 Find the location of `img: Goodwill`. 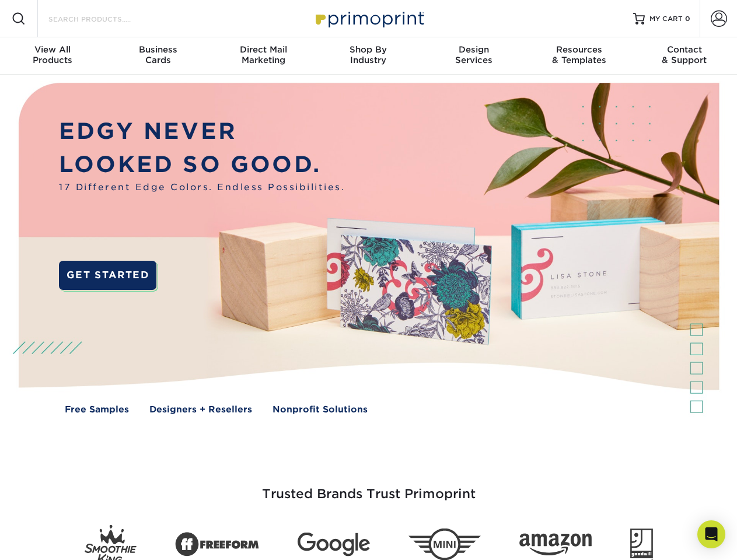

img: Goodwill is located at coordinates (642, 544).